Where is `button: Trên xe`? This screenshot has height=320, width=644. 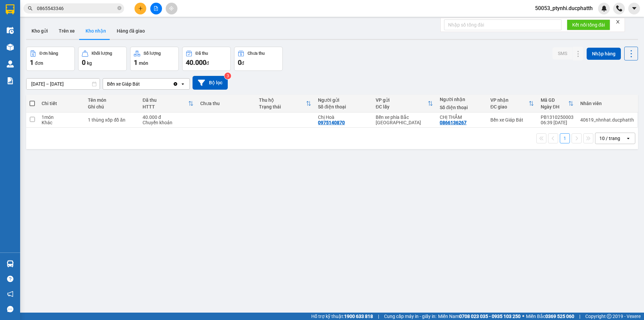
button: Trên xe is located at coordinates (67, 31).